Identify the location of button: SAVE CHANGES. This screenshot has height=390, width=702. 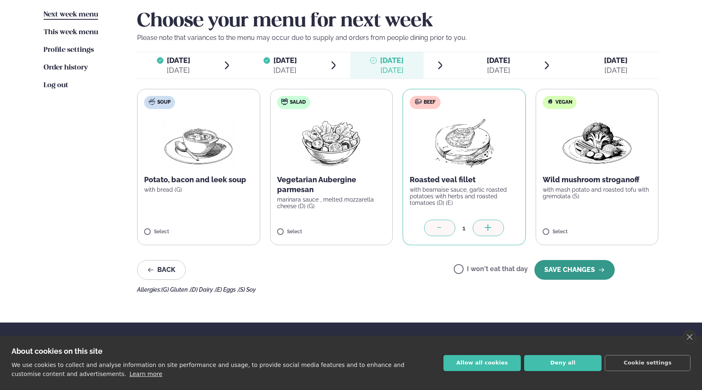
(574, 270).